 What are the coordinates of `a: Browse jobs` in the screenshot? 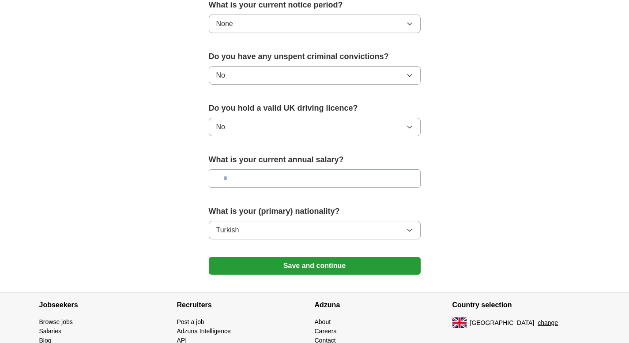 It's located at (56, 322).